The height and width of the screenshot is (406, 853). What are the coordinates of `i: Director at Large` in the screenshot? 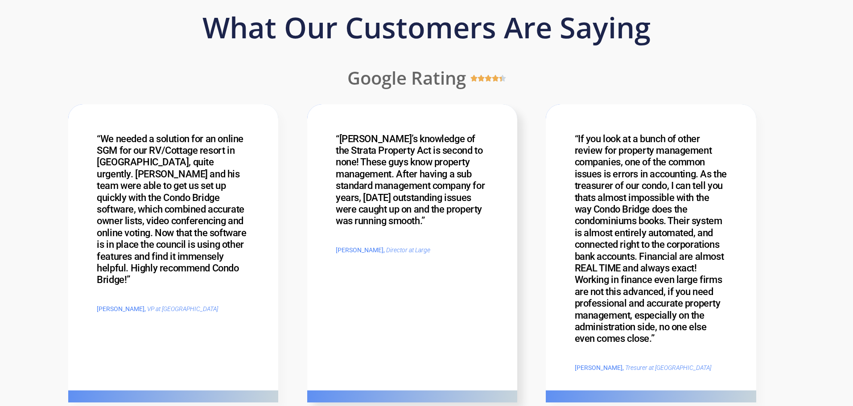 It's located at (408, 250).